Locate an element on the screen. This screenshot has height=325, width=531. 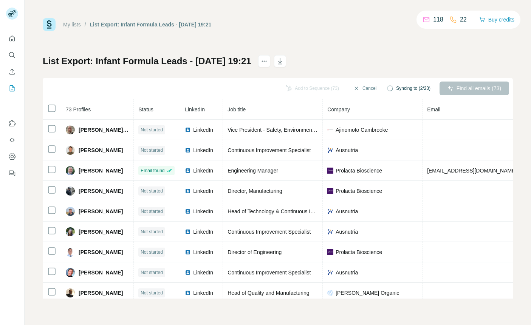
button: Feedback is located at coordinates (12, 174).